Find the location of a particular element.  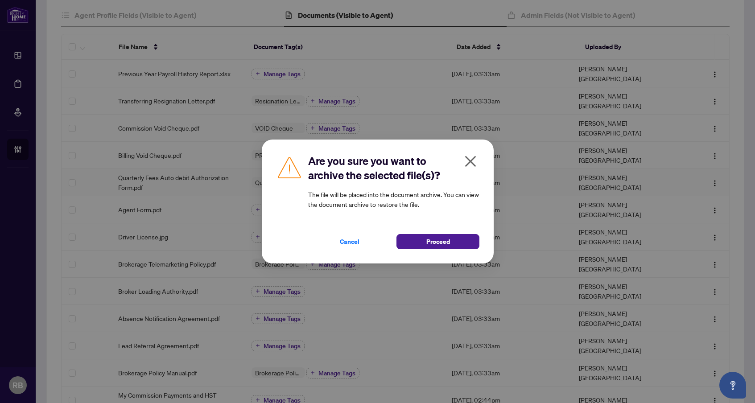

span: close is located at coordinates (471, 162).